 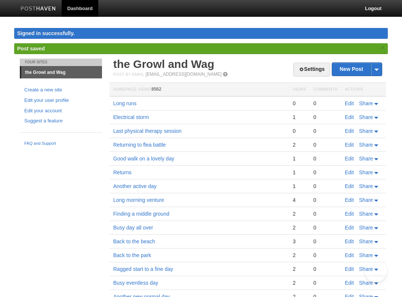 I want to click on a: Returning to flea battle, so click(x=139, y=145).